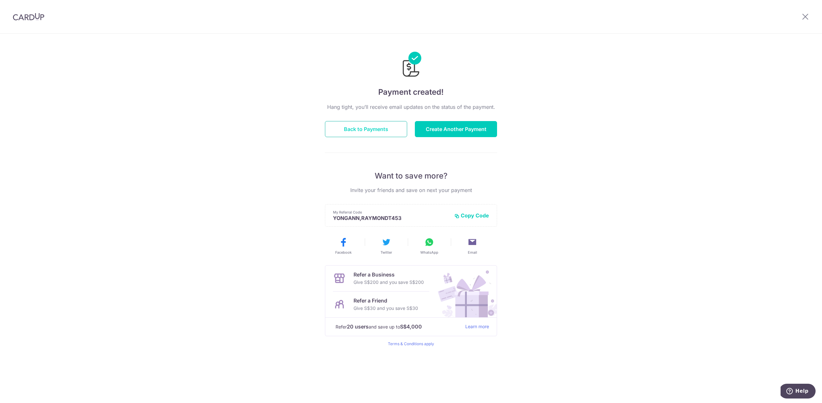 This screenshot has width=822, height=403. What do you see at coordinates (411, 190) in the screenshot?
I see `p: Invite your friends and save on next your payment` at bounding box center [411, 190].